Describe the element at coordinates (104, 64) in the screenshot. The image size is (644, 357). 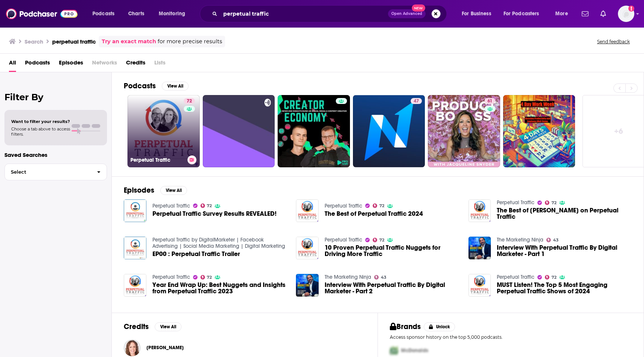
I see `span: Networks` at that location.